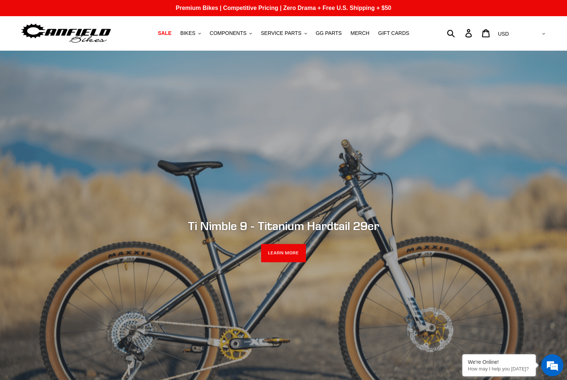  I want to click on img: Canfield Bikes, so click(66, 33).